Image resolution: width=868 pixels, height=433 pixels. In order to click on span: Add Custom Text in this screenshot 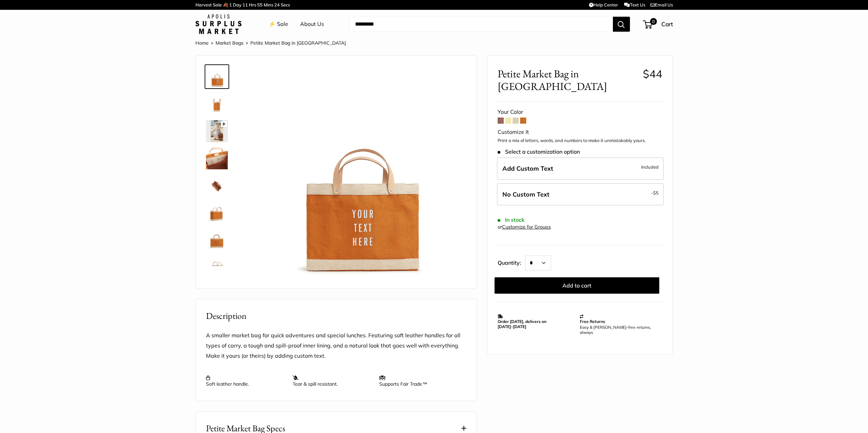, I will do `click(527, 168)`.